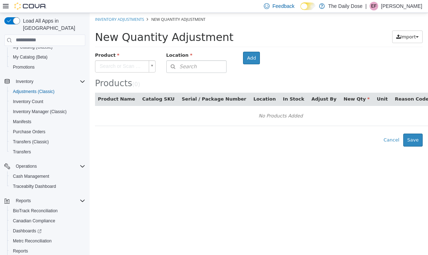  Describe the element at coordinates (324, 86) in the screenshot. I see `span: Reason Code` at that location.